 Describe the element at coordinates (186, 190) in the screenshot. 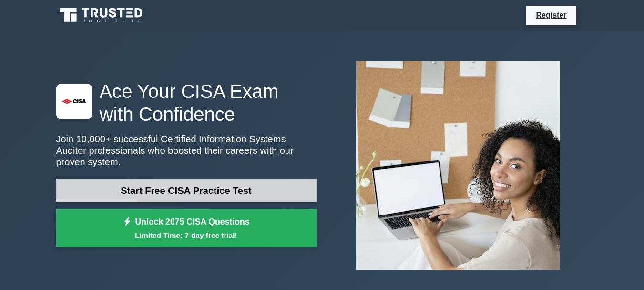

I see `a: Start Free CISA Practice Test` at that location.